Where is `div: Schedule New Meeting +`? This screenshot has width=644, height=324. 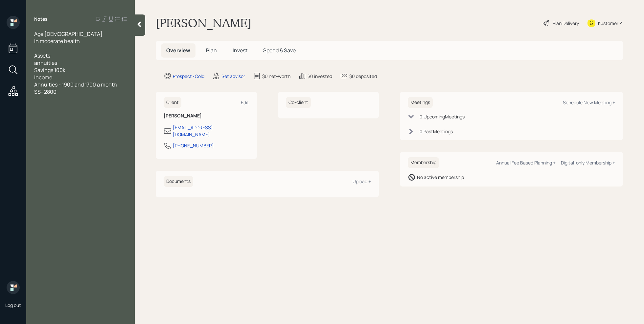
div: Schedule New Meeting + is located at coordinates (589, 102).